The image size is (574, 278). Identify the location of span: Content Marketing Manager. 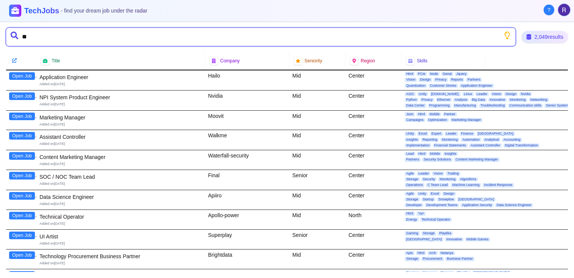
(477, 159).